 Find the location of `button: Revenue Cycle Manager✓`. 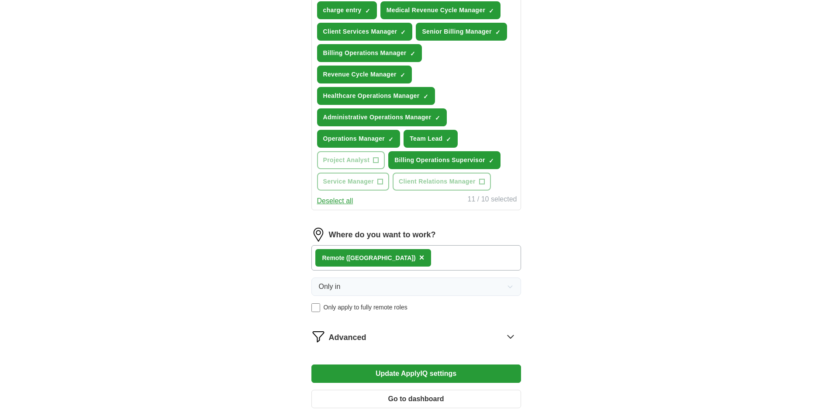

button: Revenue Cycle Manager✓ is located at coordinates (364, 74).